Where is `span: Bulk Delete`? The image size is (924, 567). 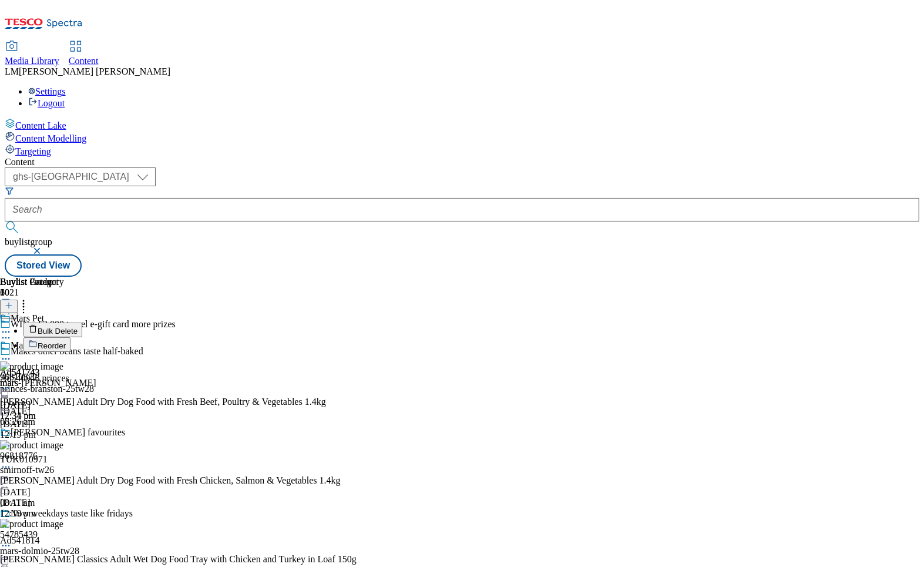 span: Bulk Delete is located at coordinates (57, 331).